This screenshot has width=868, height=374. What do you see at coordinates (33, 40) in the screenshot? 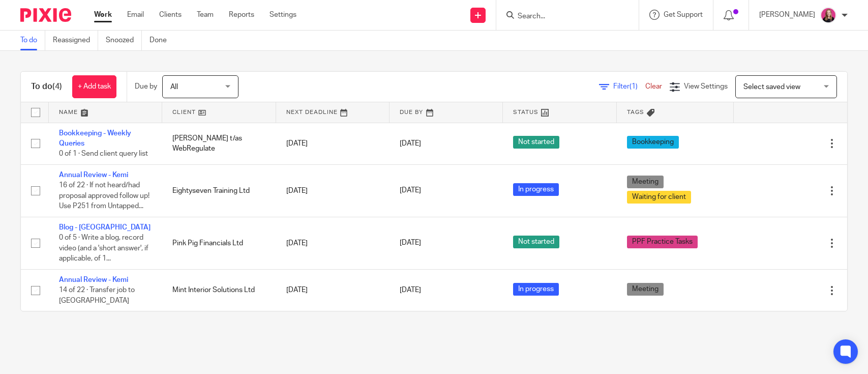
I see `a: To do` at bounding box center [33, 40].